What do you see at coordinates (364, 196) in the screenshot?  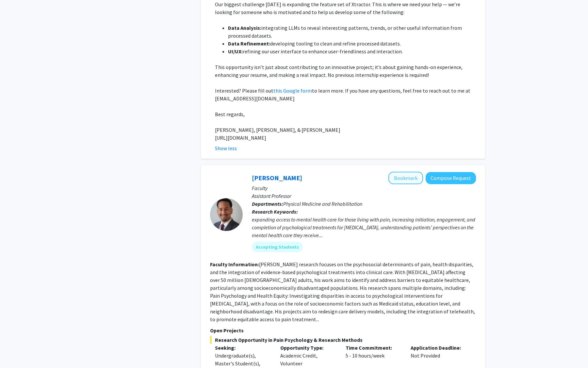 I see `p: Assistant Professor` at bounding box center [364, 196].